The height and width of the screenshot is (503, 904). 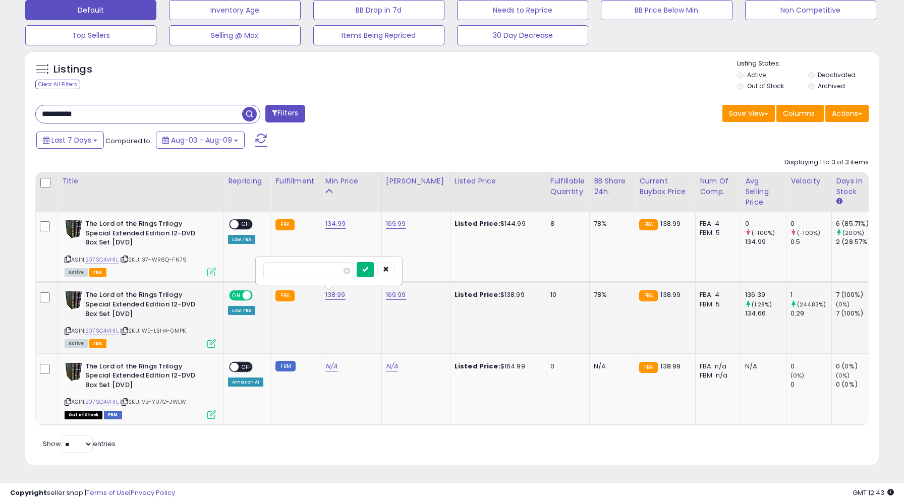 What do you see at coordinates (498, 181) in the screenshot?
I see `div: Listed Price` at bounding box center [498, 181].